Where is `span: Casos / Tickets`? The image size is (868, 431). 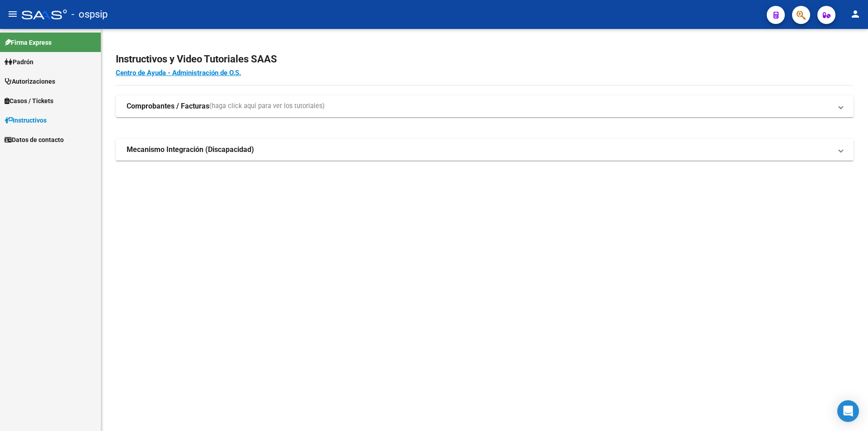
span: Casos / Tickets is located at coordinates (29, 100).